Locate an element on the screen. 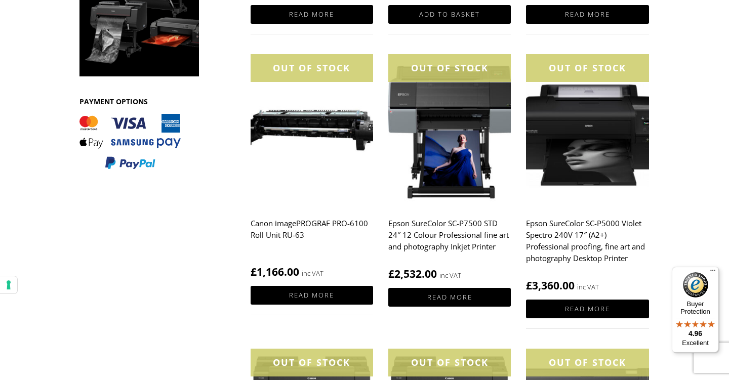 This screenshot has height=380, width=729. h3: PAYMENT OPTIONS is located at coordinates (139, 101).